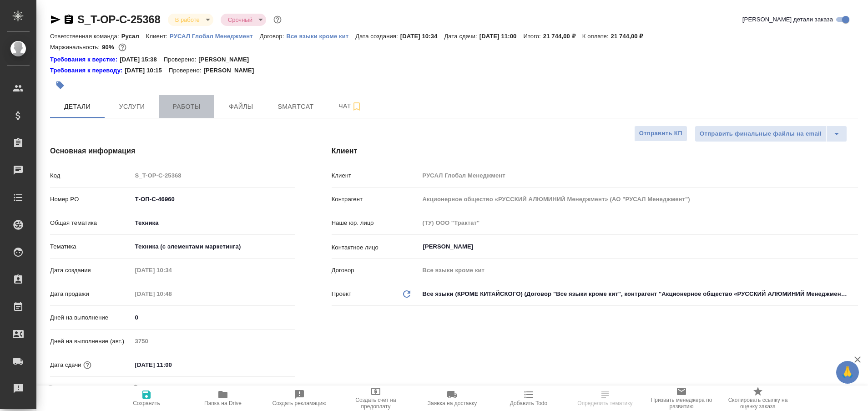 The width and height of the screenshot is (868, 411). What do you see at coordinates (682, 403) in the screenshot?
I see `span: Призвать менеджера по развитию` at bounding box center [682, 403].